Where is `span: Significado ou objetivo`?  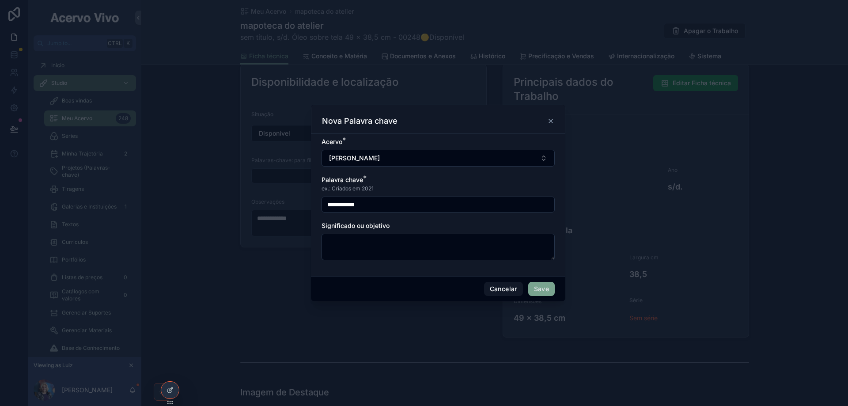
span: Significado ou objetivo is located at coordinates (356, 225).